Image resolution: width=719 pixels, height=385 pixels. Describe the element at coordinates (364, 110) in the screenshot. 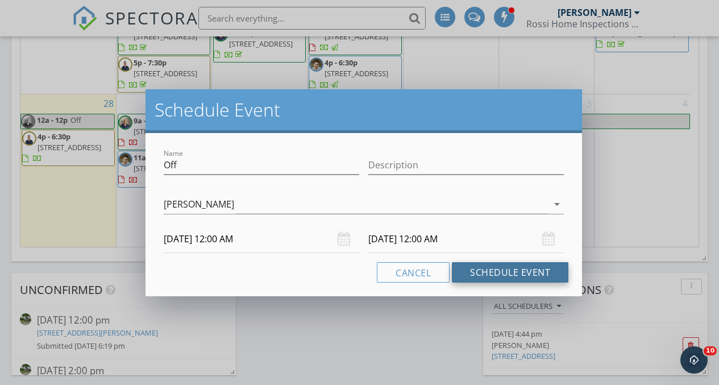

I see `h2: Schedule Event` at that location.